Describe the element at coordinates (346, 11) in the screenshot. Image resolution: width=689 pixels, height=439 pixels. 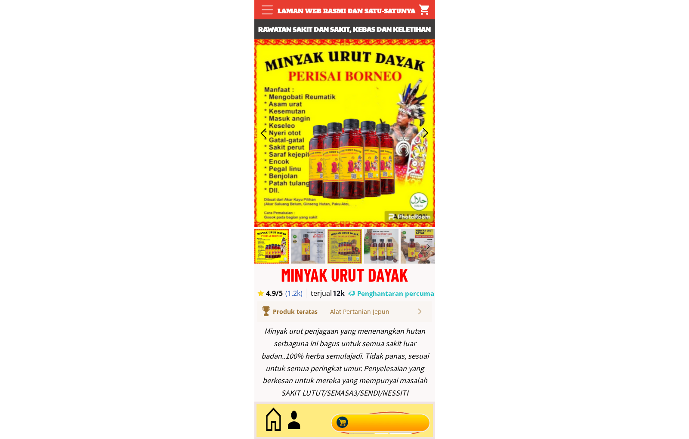
I see `div: Laman web rasmi dan satu-satunya` at that location.